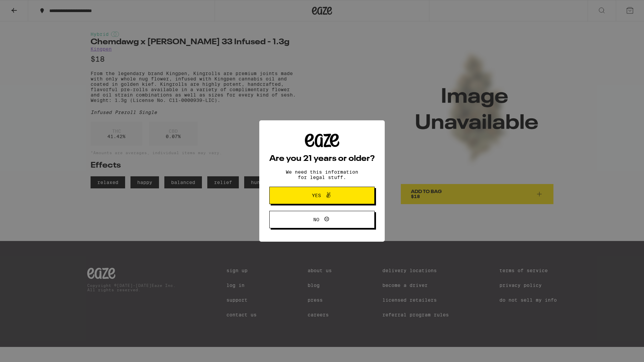  What do you see at coordinates (322, 195) in the screenshot?
I see `button: Yes` at bounding box center [322, 195].